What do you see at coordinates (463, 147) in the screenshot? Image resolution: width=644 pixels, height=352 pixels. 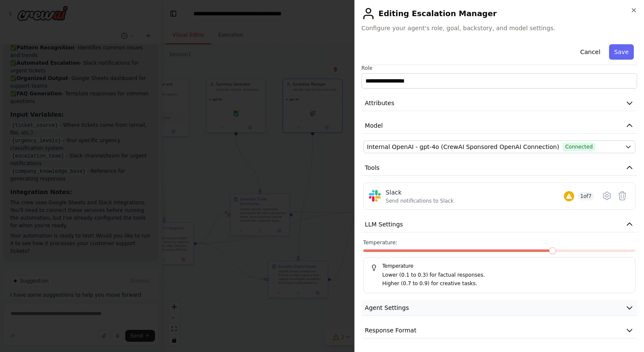 I see `span: Internal OpenAI - gpt-4o (CrewAI Sponsored OpenAI Connection)` at bounding box center [463, 147].